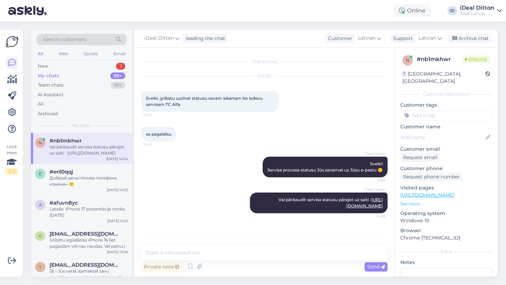 This screenshot has width=506, height=285. I want to click on span: Sveiki, gribetu uzzinat statusu savam iekartam ko iedevu servisam TC Alfa., so click(205, 101).